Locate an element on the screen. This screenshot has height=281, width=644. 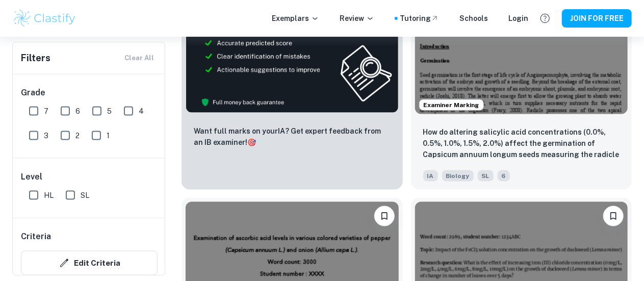
h6: Criteria is located at coordinates (36, 237).